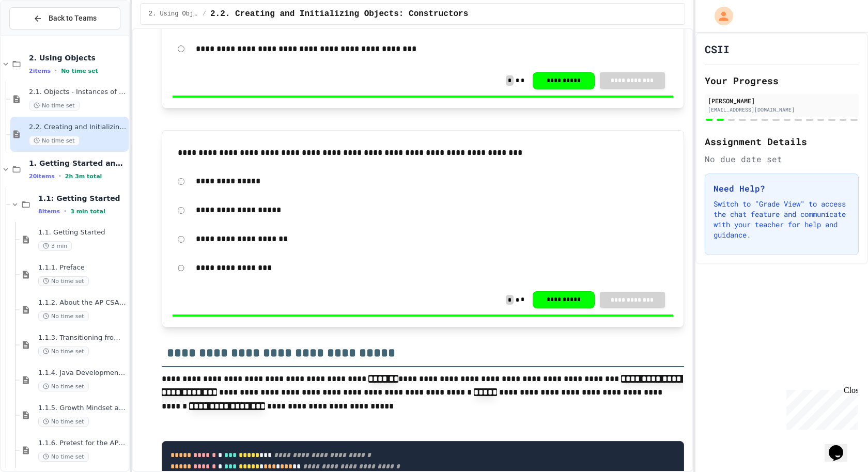 The image size is (868, 472). I want to click on div: Chat with us now!Close, so click(38, 34).